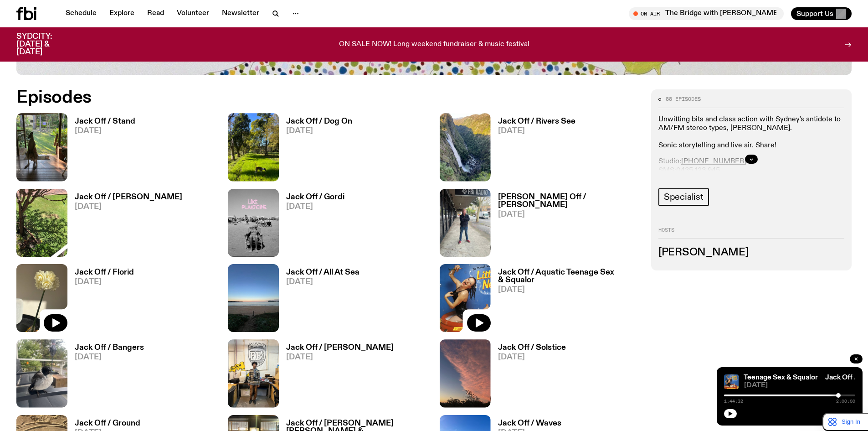 The height and width of the screenshot is (431, 868). Describe the element at coordinates (465, 222) in the screenshot. I see `img: Charlie Owen standing in front of the fbi radio station` at that location.